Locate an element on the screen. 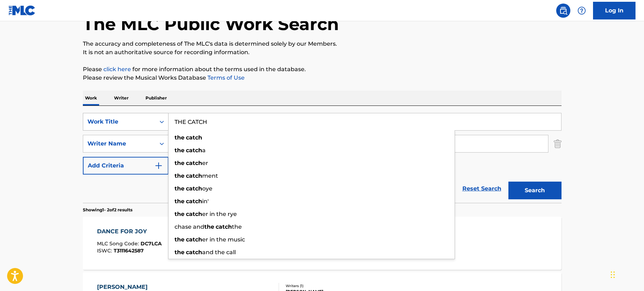 Image resolution: width=644 pixels, height=291 pixels. span: chase and is located at coordinates (189, 227).